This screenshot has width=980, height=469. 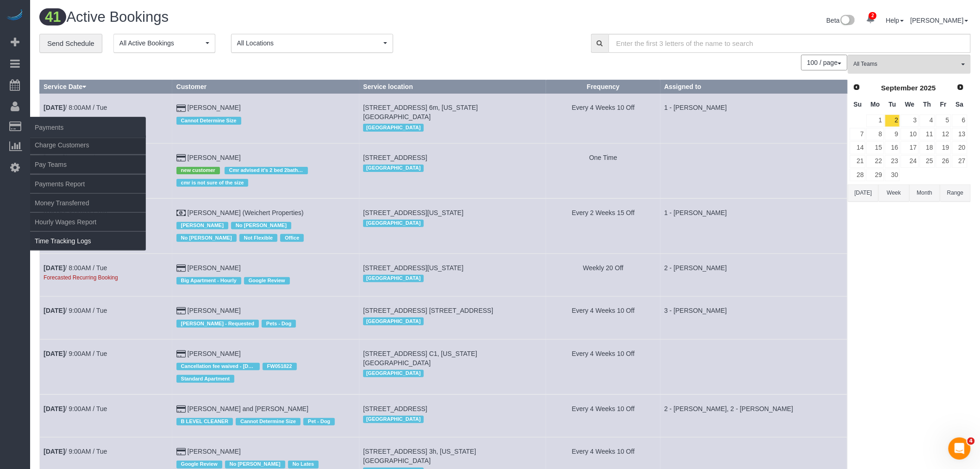 I want to click on a: 28, so click(x=858, y=174).